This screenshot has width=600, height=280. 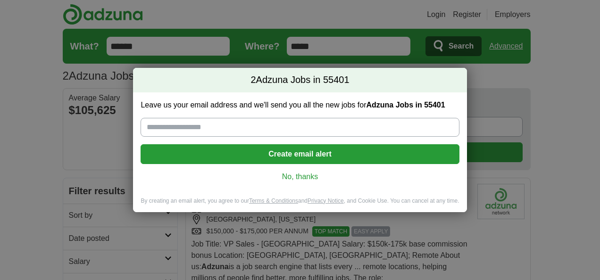 What do you see at coordinates (299, 205) in the screenshot?
I see `div: By creating an email alert, you agree to our and , and Cookie Use. You can cancel at any time.` at bounding box center [299, 205].